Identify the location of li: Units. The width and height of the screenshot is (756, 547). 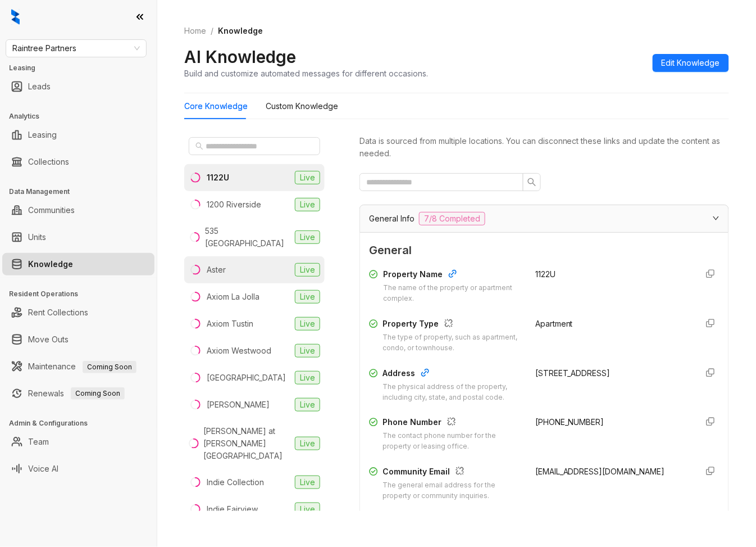
(78, 237).